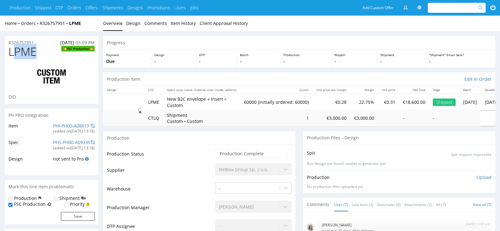  I want to click on p: Box design not found, unable to generate spit, so click(399, 164).